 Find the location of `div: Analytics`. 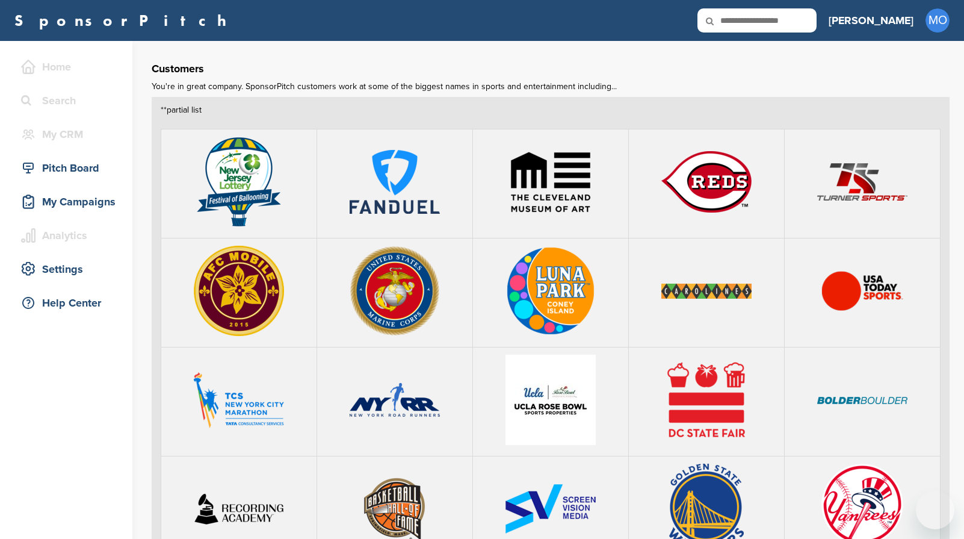

div: Analytics is located at coordinates (69, 235).